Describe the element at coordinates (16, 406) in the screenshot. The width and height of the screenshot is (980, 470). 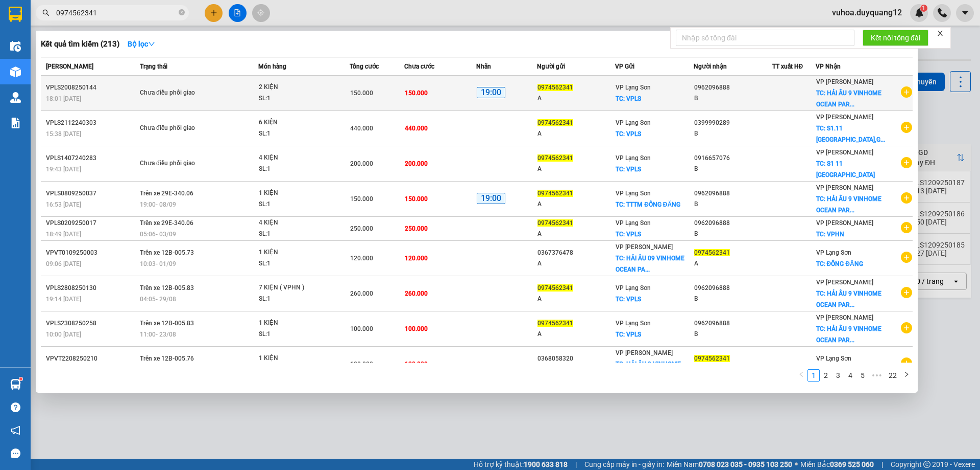
I see `span: question-circle` at that location.